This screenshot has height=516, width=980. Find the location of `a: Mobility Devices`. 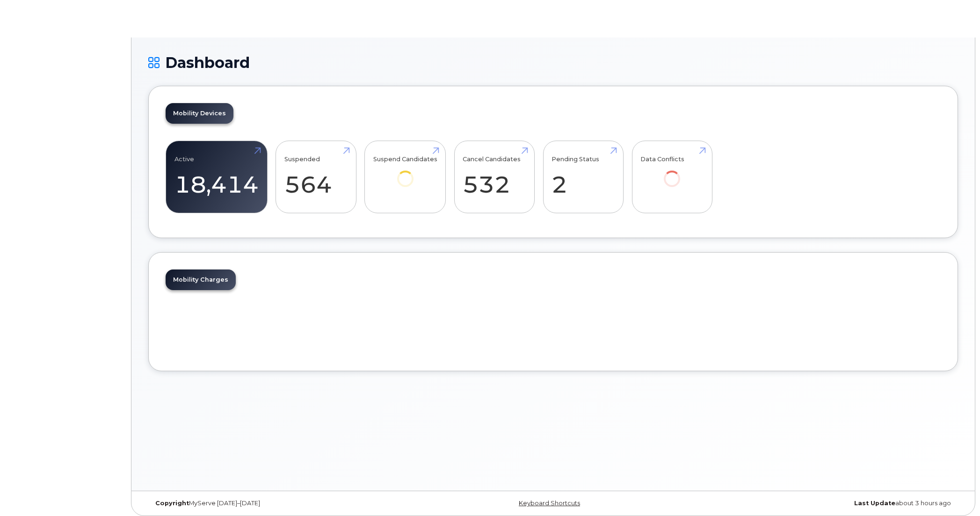

a: Mobility Devices is located at coordinates (200, 113).